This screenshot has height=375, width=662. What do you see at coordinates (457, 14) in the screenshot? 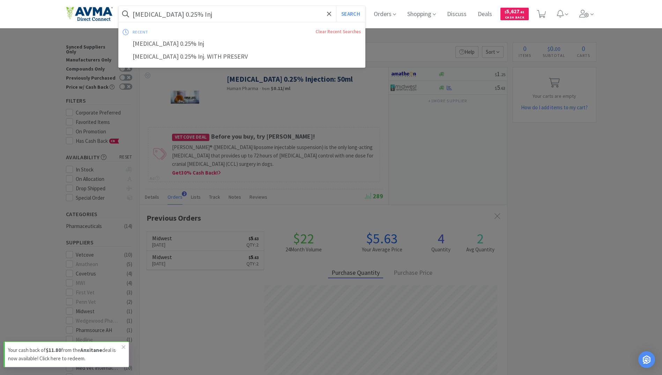
I see `a: Discuss` at bounding box center [457, 14].